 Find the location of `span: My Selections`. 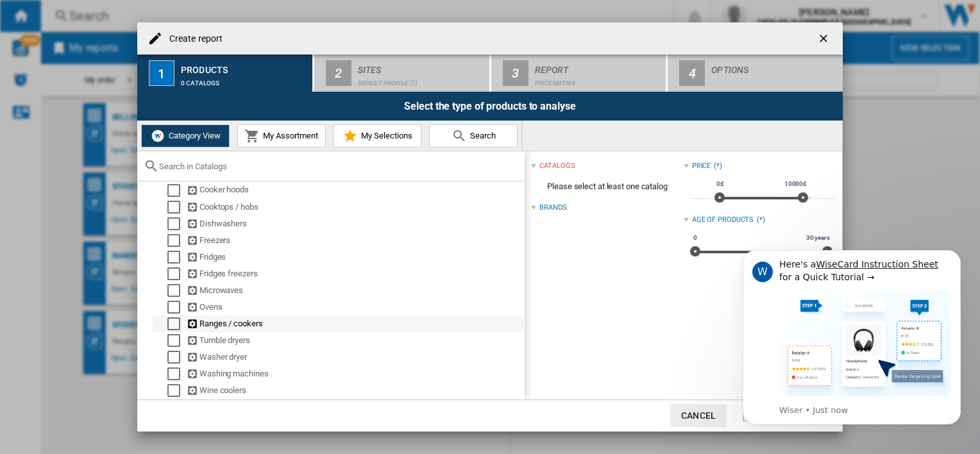

span: My Selections is located at coordinates (385, 135).